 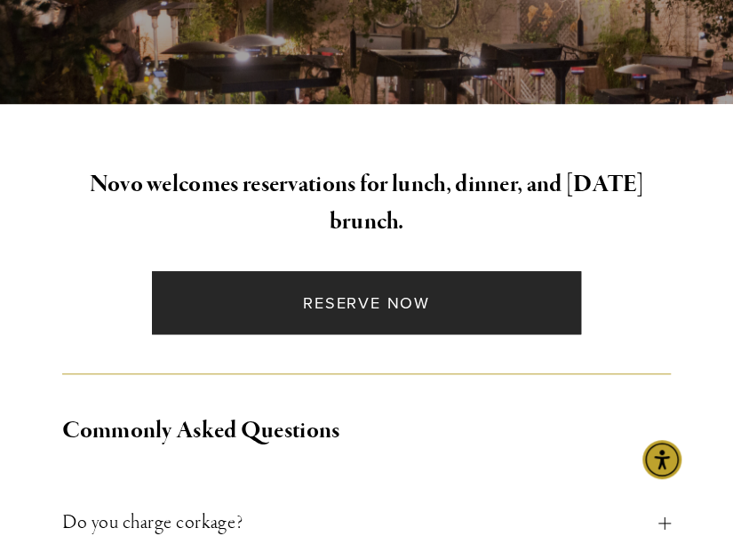 I want to click on span: Do you charge corkage?, so click(x=360, y=522).